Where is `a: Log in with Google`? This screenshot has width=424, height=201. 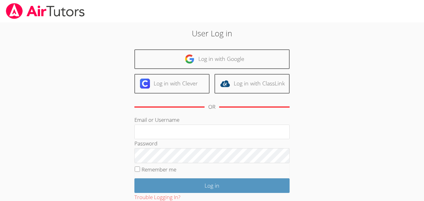 a: Log in with Google is located at coordinates (212, 59).